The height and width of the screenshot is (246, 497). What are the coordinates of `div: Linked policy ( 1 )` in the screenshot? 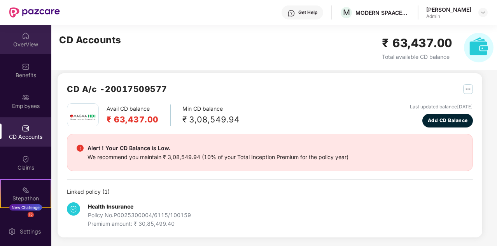 It's located at (270, 191).